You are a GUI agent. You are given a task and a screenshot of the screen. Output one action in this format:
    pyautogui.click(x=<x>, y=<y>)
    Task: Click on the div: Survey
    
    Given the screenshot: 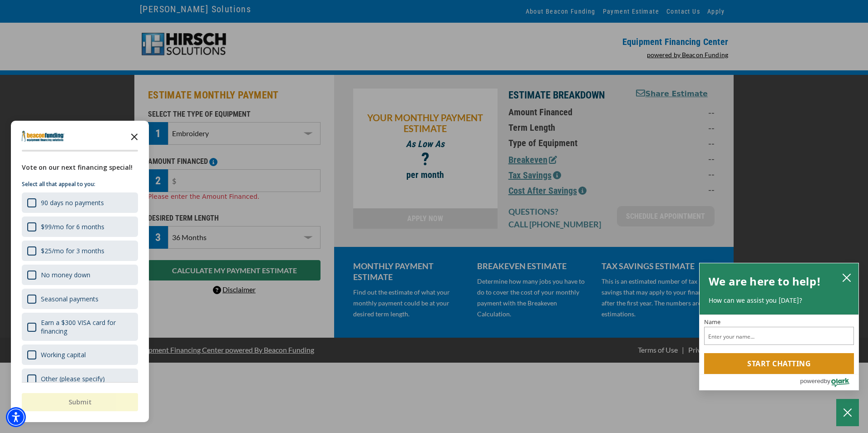 What is the action you would take?
    pyautogui.click(x=80, y=271)
    